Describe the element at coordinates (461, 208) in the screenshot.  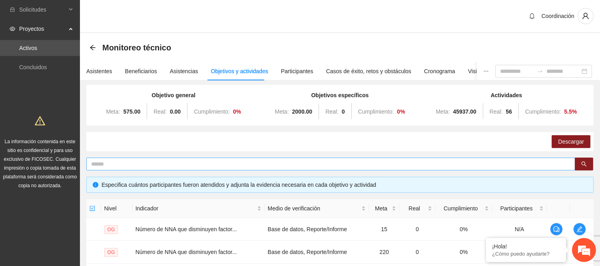
I see `span: Cumplimiento` at that location.